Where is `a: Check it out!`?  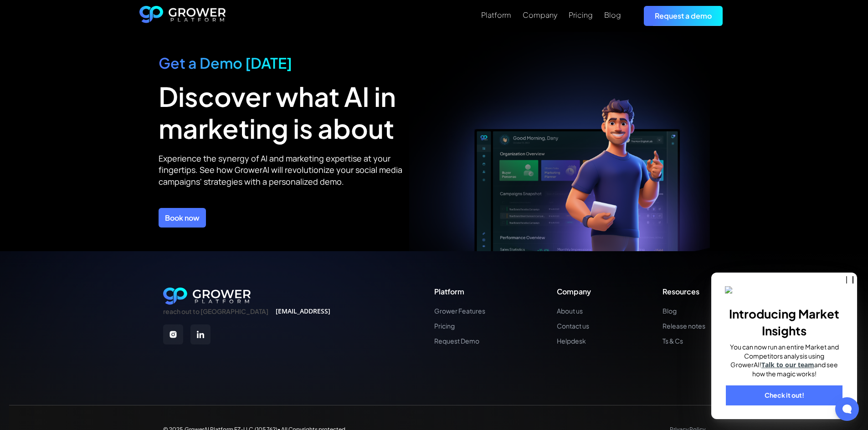
a: Check it out! is located at coordinates (784, 396).